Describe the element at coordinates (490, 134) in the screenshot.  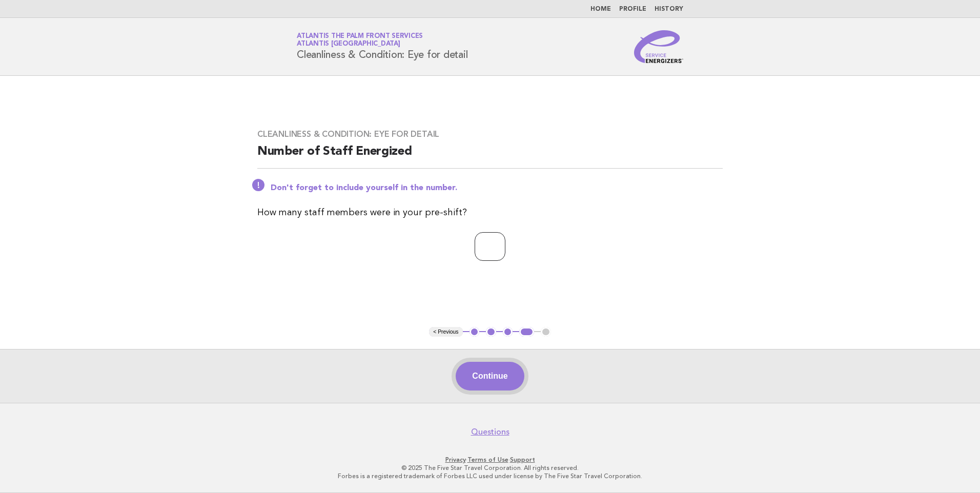
I see `h3: Cleanliness & Condition: Eye for detail` at that location.